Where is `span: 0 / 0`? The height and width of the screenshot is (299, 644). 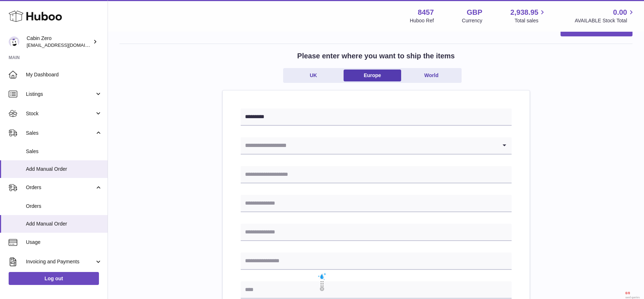
span: 0 / 0 is located at coordinates (632, 293).